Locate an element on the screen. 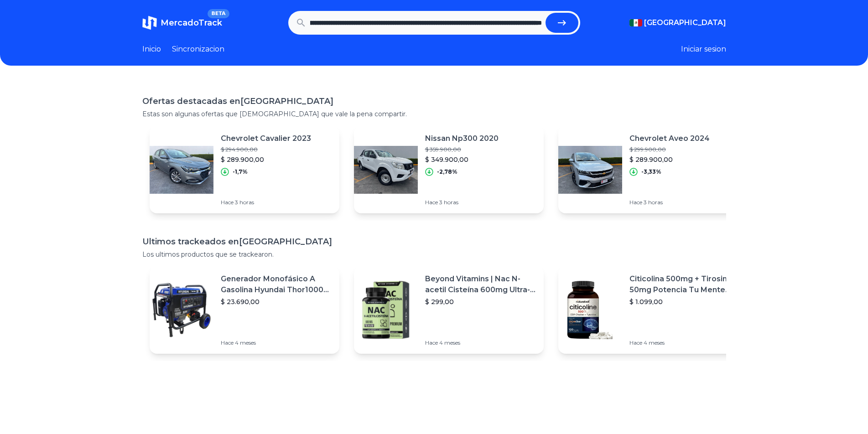 This screenshot has height=434, width=868. p: $ 349.900,00 is located at coordinates (462, 160).